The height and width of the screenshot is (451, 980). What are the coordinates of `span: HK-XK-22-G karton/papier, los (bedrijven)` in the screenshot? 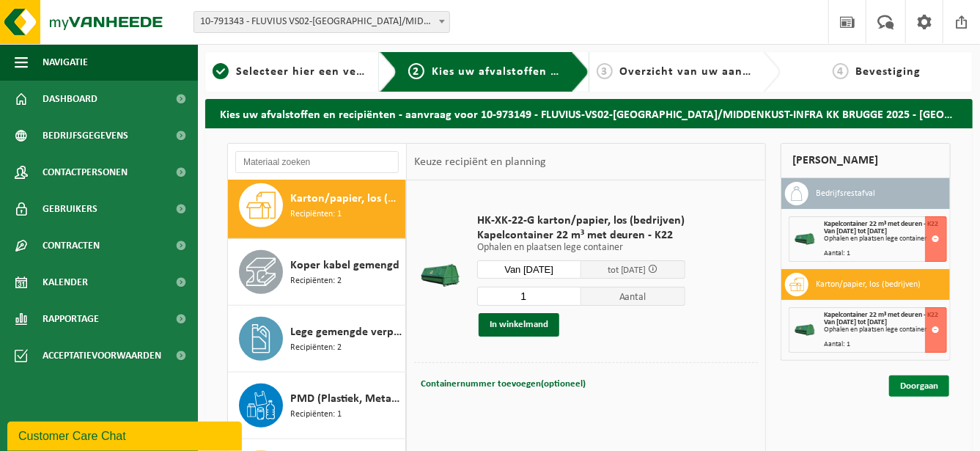 It's located at (581, 221).